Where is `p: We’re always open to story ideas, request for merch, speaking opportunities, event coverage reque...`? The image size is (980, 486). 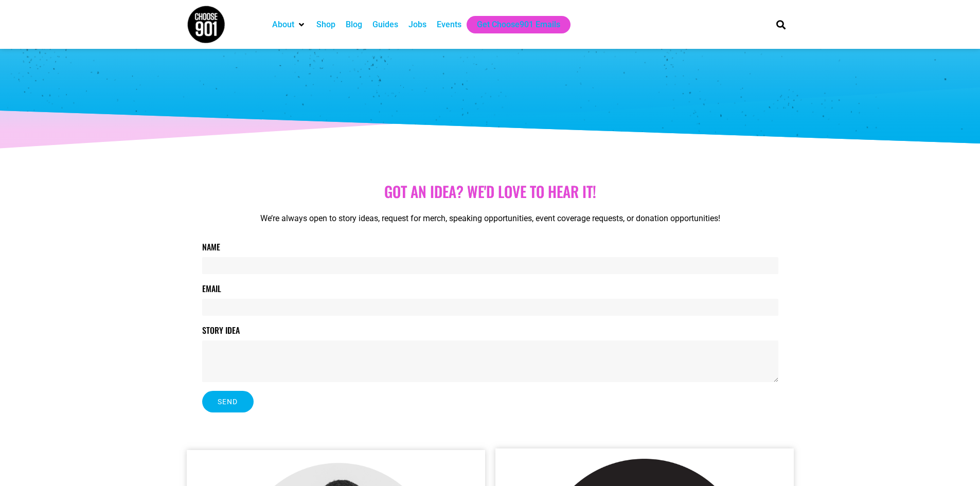 p: We’re always open to story ideas, request for merch, speaking opportunities, event coverage reque... is located at coordinates (490, 218).